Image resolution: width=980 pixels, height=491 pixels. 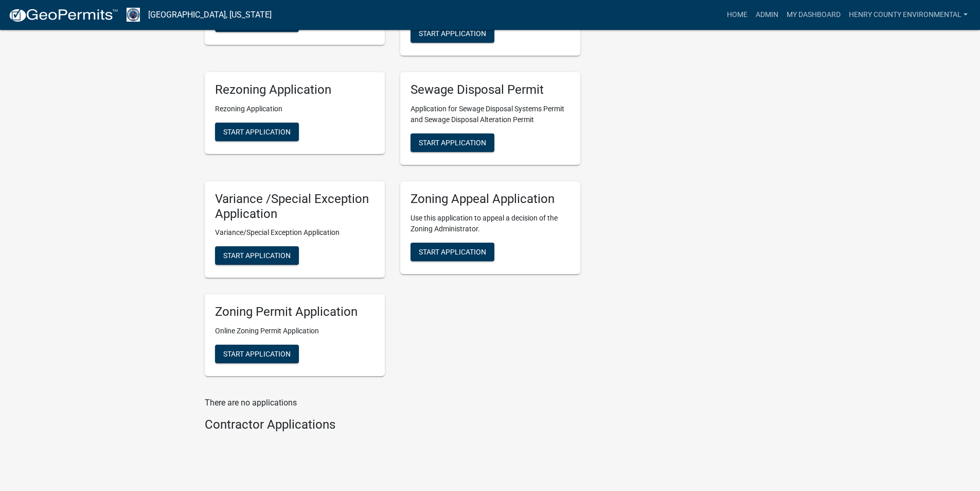 I want to click on h4: Contractor Applications, so click(x=393, y=424).